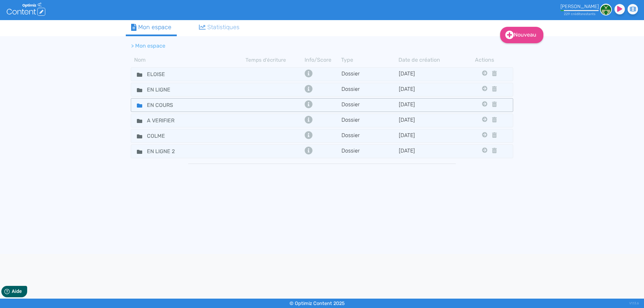  I want to click on nav: breadcrumb, so click(293, 46).